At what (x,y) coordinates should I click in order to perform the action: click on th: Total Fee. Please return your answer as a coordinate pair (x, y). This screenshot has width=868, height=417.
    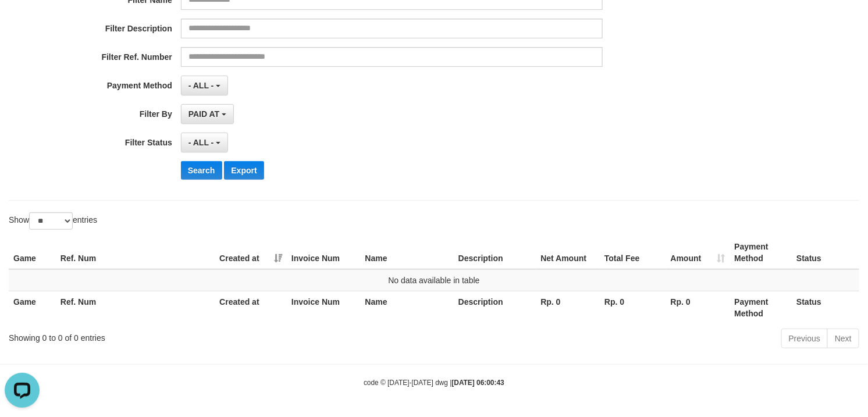
    Looking at the image, I should click on (633, 253).